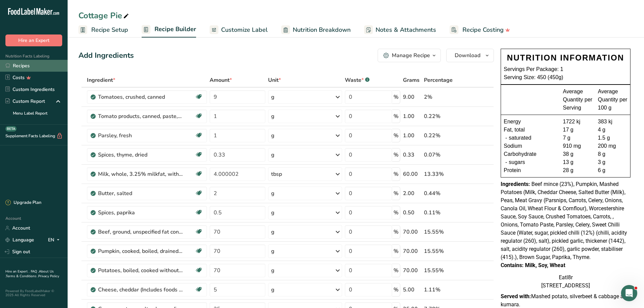 Image resolution: width=644 pixels, height=308 pixels. What do you see at coordinates (578, 100) in the screenshot?
I see `div: Average Quantity per Serving` at bounding box center [578, 100].